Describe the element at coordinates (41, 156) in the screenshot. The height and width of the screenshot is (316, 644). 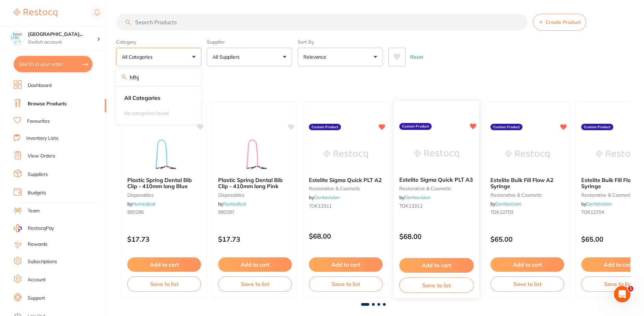
I see `a: View Orders` at that location.